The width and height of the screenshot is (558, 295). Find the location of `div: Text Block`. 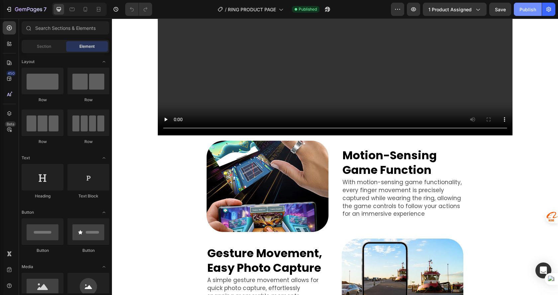

div: Text Block is located at coordinates (88, 196).